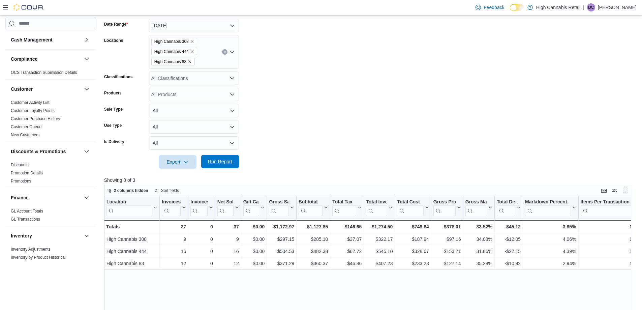  I want to click on button: Run Report, so click(220, 162).